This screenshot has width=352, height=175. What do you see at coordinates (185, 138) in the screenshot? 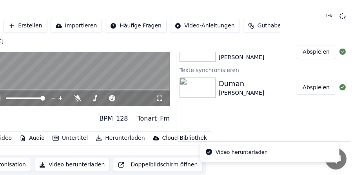
I see `div: Cloud-Bibliothek` at bounding box center [185, 138].